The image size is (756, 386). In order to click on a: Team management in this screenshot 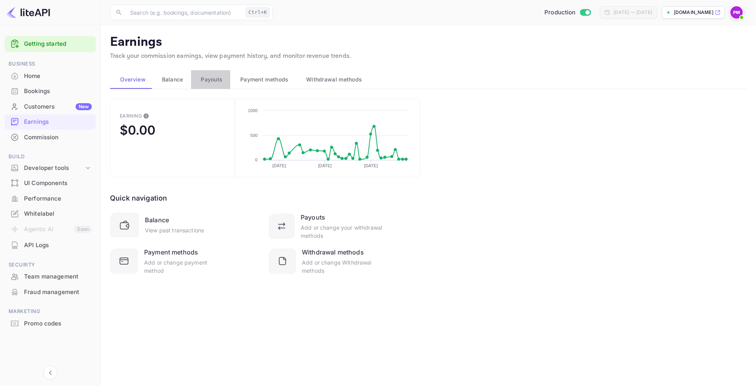, I will do `click(50, 276)`.